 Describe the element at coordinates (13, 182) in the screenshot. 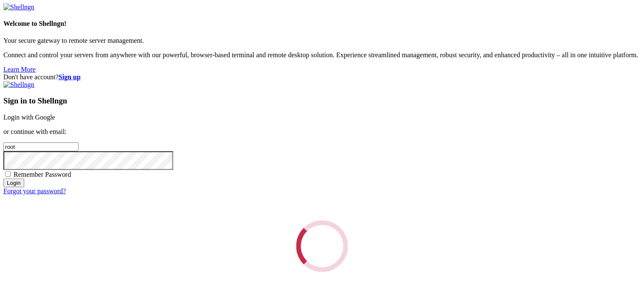

I see `input: Login` at that location.